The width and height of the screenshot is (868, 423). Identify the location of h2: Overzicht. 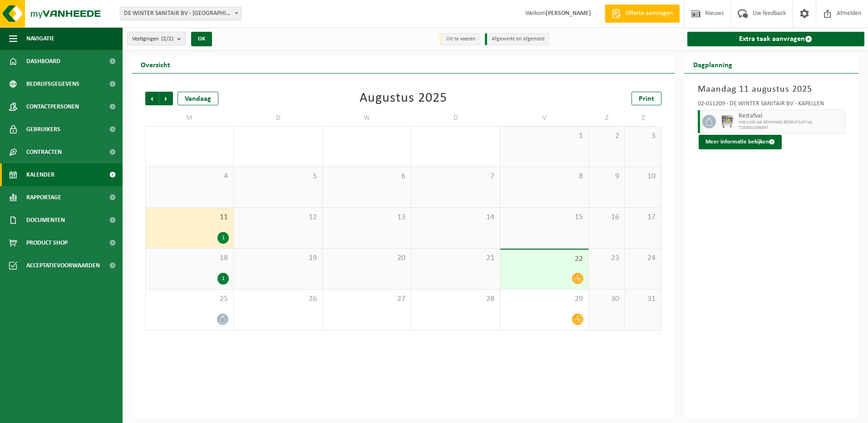
(155, 64).